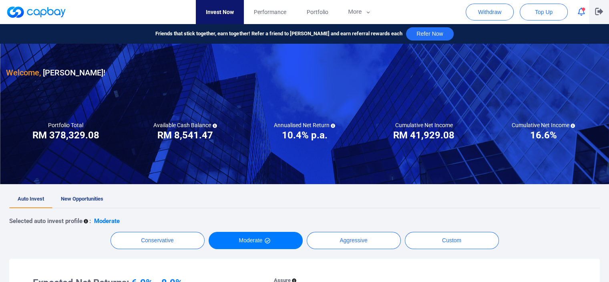 This screenshot has height=282, width=609. What do you see at coordinates (256, 240) in the screenshot?
I see `button: Moderate` at bounding box center [256, 240].